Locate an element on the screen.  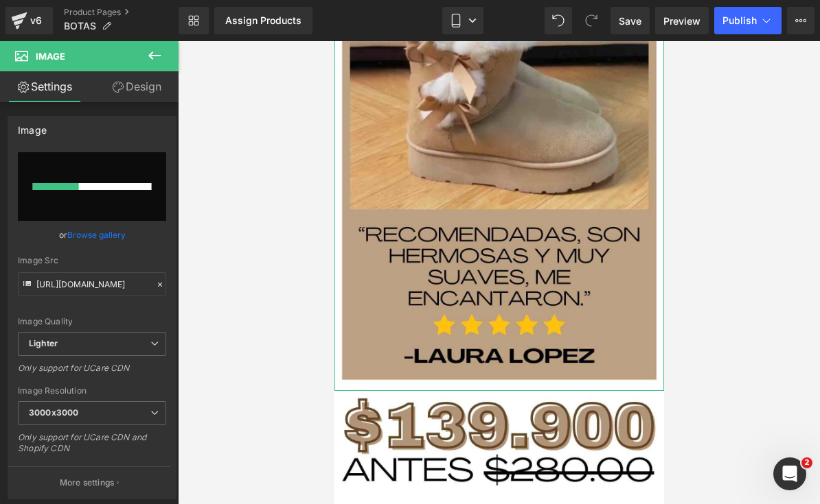
button: Undo is located at coordinates (558, 20).